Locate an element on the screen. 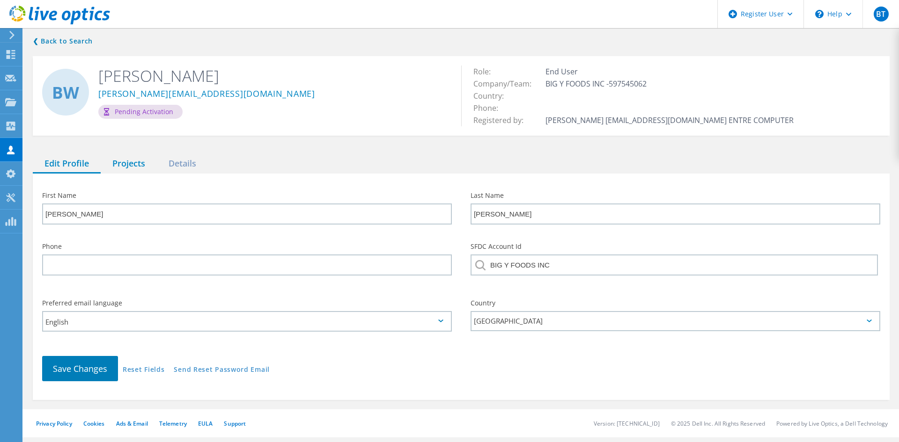  label: First Name is located at coordinates (247, 196).